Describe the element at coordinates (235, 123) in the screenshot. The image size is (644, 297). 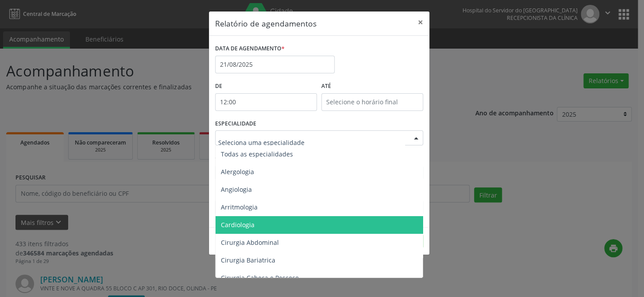
I see `label: ESPECIALIDADE` at that location.